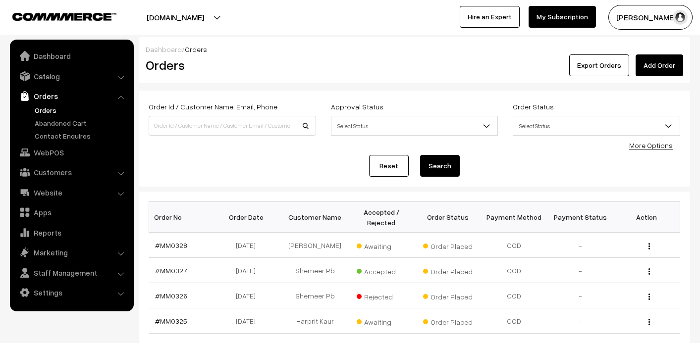  What do you see at coordinates (182, 218) in the screenshot?
I see `th: Order No` at bounding box center [182, 218].